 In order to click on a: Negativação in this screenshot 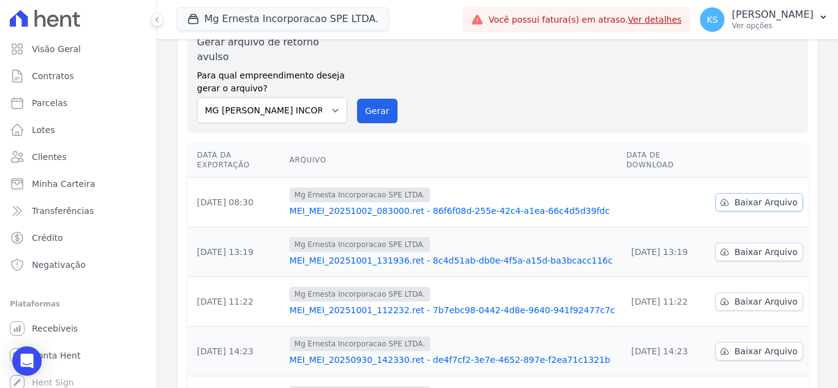, I will do `click(78, 265)`.